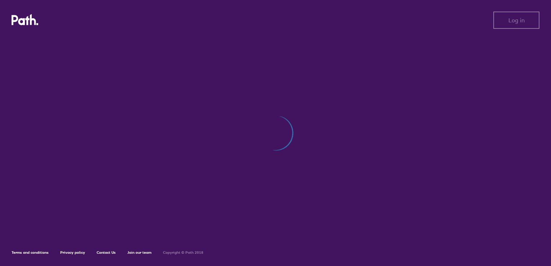 Image resolution: width=551 pixels, height=266 pixels. What do you see at coordinates (30, 252) in the screenshot?
I see `a: Terms and conditions` at bounding box center [30, 252].